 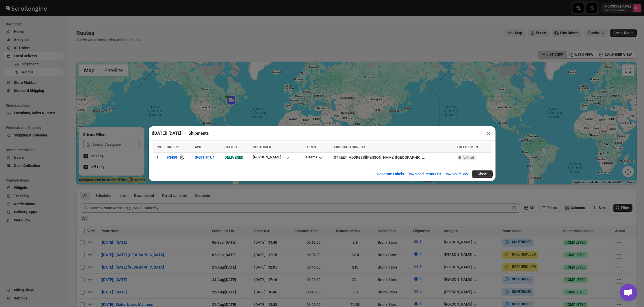 What do you see at coordinates (468, 147) in the screenshot?
I see `span: FULFILLMENT` at bounding box center [468, 147].